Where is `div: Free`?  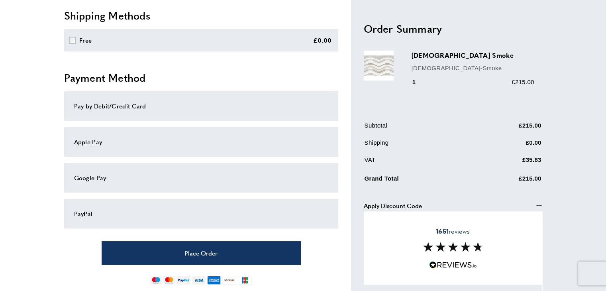 div: Free is located at coordinates (85, 40).